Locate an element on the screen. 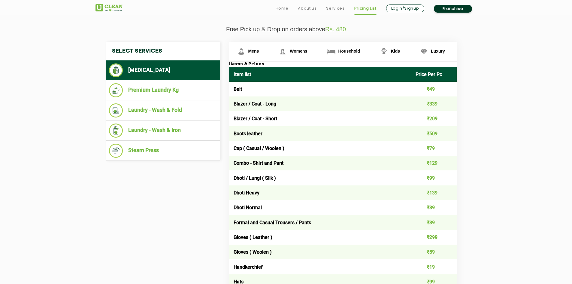 The height and width of the screenshot is (284, 572). span: Mens is located at coordinates (254, 51).